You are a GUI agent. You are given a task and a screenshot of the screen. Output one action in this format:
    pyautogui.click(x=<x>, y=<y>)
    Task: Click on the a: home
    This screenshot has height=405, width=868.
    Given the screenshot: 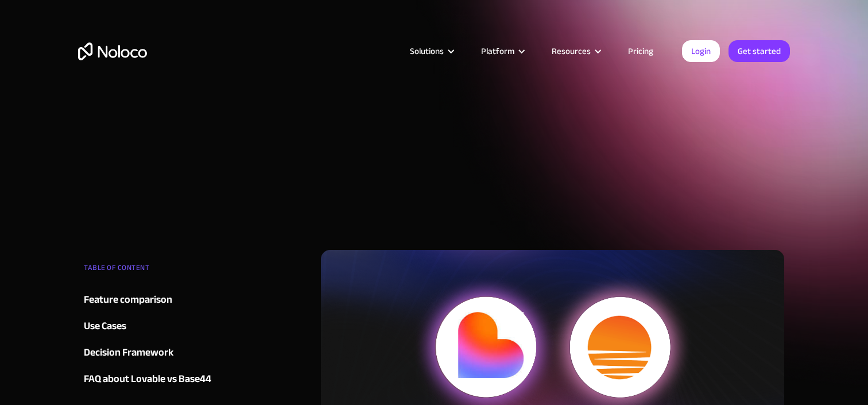 What is the action you would take?
    pyautogui.click(x=113, y=51)
    